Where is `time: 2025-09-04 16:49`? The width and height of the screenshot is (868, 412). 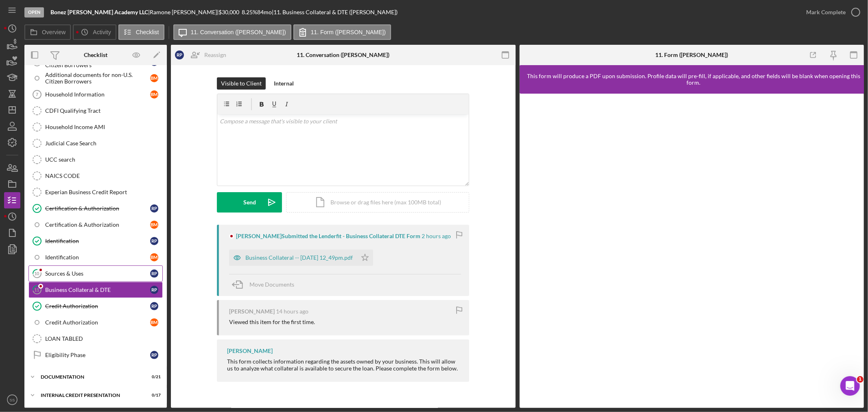
time: 2025-09-04 16:49 is located at coordinates (436, 236).